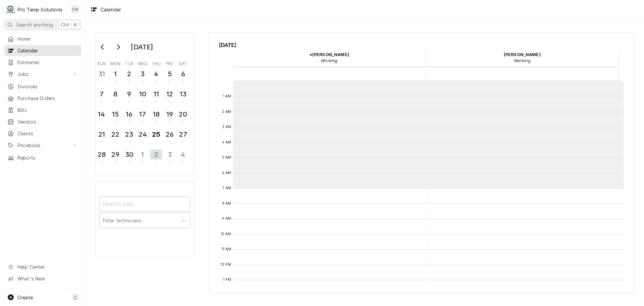 The width and height of the screenshot is (644, 306). What do you see at coordinates (226, 234) in the screenshot?
I see `span: 10 AM` at bounding box center [226, 234].